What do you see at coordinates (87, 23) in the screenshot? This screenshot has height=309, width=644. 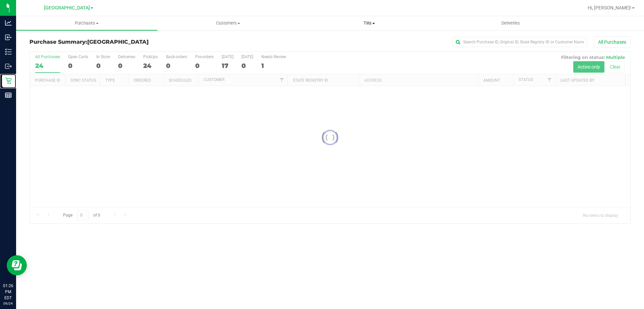 I see `span: Purchases` at bounding box center [87, 23].